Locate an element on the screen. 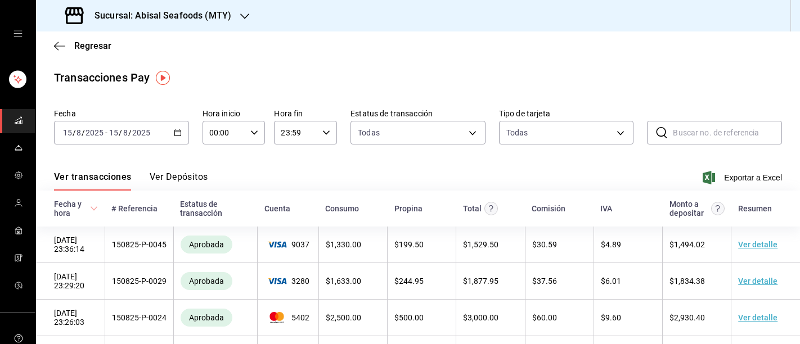 This screenshot has height=344, width=800. span: $ 1,834.38 is located at coordinates (687, 281).